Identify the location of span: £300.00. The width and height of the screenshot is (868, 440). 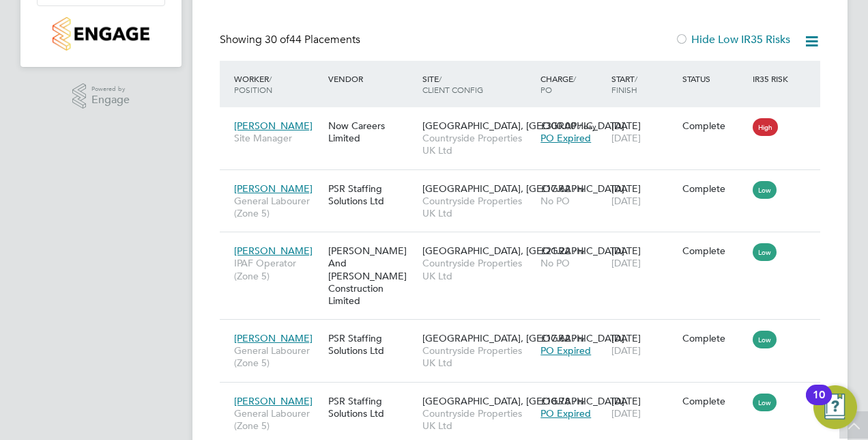
(559, 125).